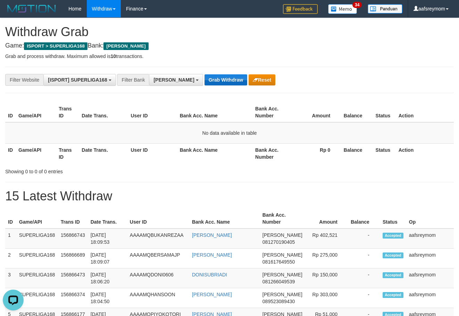  I want to click on td: 156866743, so click(73, 239).